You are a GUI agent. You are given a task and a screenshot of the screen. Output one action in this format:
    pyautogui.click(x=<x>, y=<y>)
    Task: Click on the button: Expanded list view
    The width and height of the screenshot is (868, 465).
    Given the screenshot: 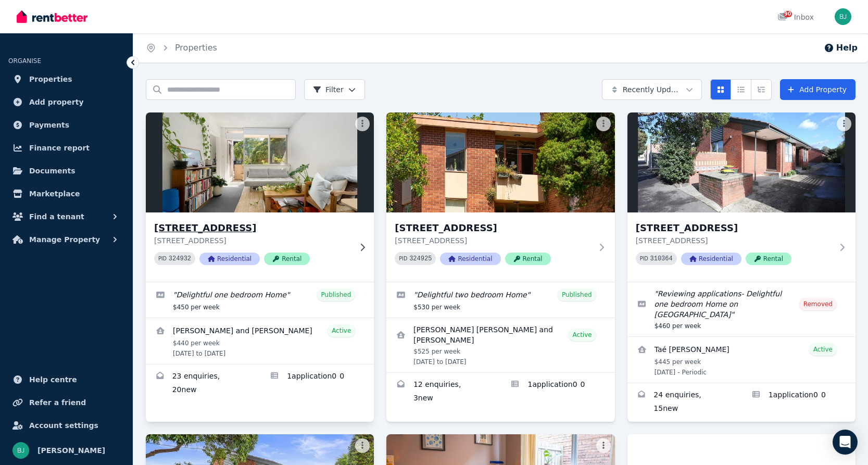 What is the action you would take?
    pyautogui.click(x=761, y=89)
    